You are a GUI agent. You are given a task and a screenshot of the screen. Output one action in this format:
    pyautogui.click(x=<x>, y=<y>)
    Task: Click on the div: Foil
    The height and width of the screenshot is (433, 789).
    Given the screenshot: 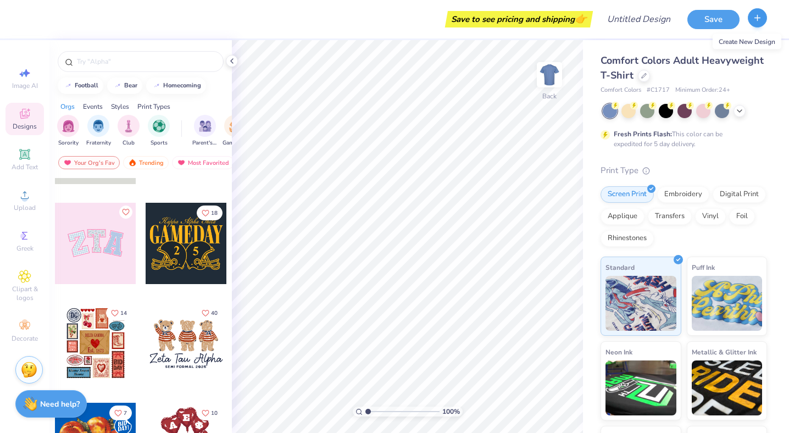 What is the action you would take?
    pyautogui.click(x=741, y=216)
    